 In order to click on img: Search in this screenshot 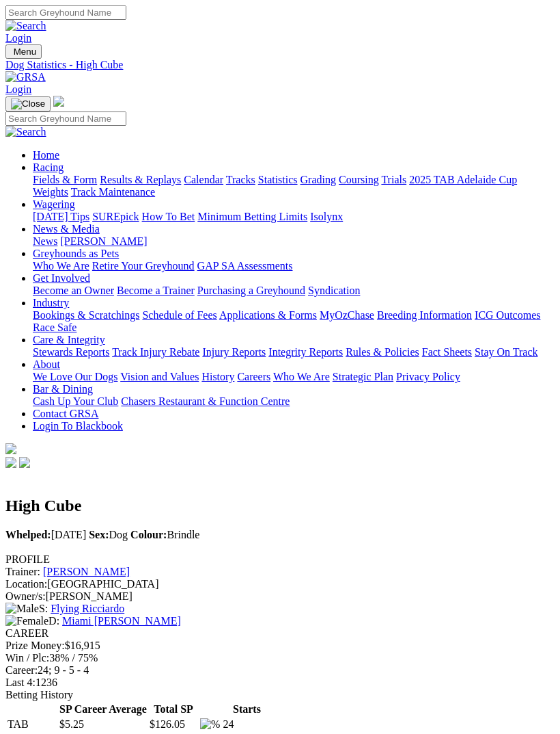, I will do `click(26, 26)`.